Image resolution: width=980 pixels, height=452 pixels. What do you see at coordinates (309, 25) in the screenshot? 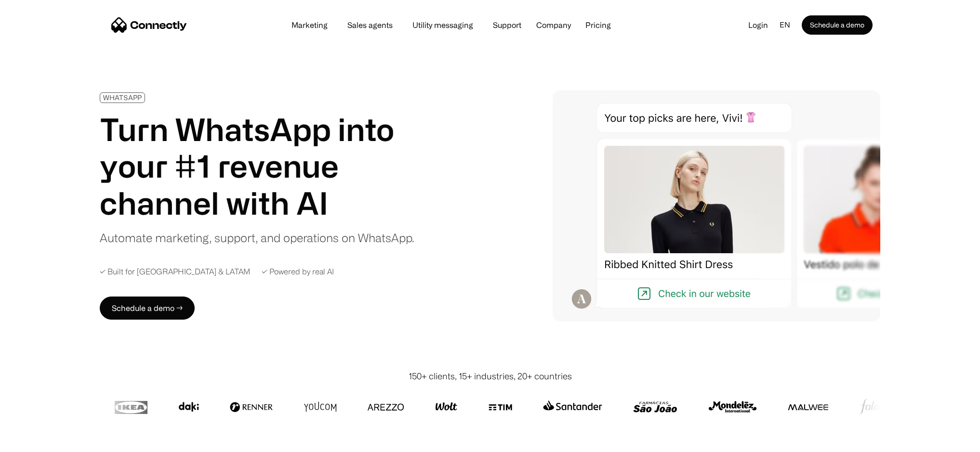
I see `a: Marketing` at bounding box center [309, 25].